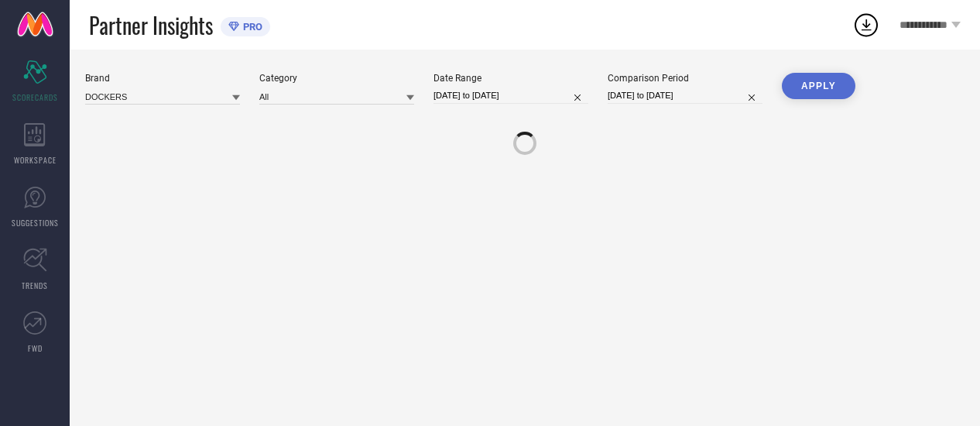 Image resolution: width=980 pixels, height=426 pixels. What do you see at coordinates (35, 222) in the screenshot?
I see `span: SUGGESTIONS` at bounding box center [35, 222].